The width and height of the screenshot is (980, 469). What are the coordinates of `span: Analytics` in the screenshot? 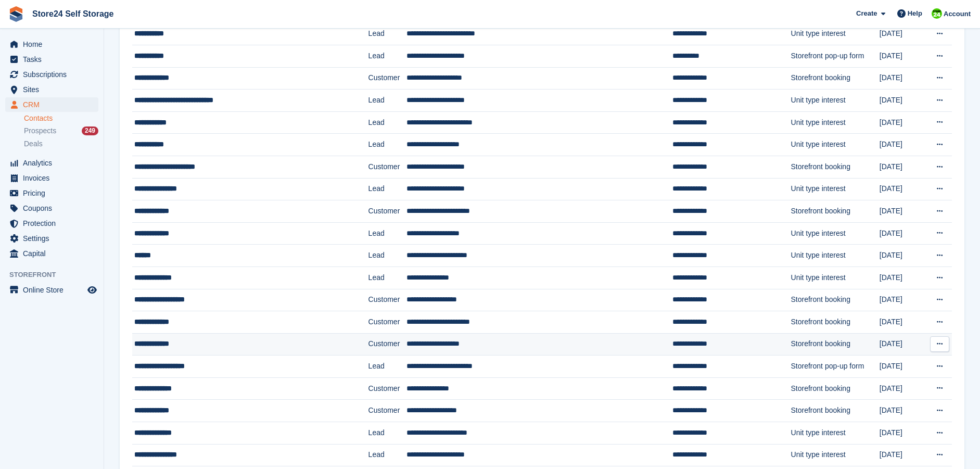 It's located at (54, 163).